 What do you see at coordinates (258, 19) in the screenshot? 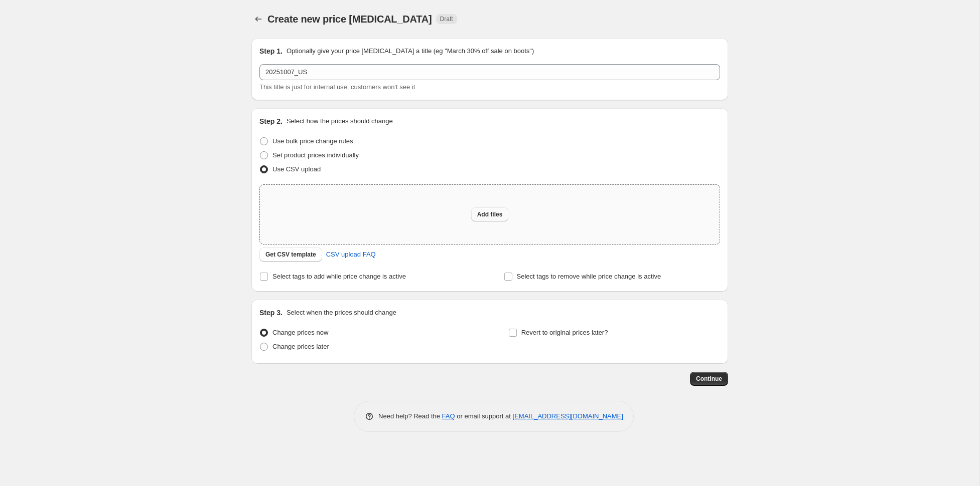
I see `button: Price change jobs` at bounding box center [258, 19].